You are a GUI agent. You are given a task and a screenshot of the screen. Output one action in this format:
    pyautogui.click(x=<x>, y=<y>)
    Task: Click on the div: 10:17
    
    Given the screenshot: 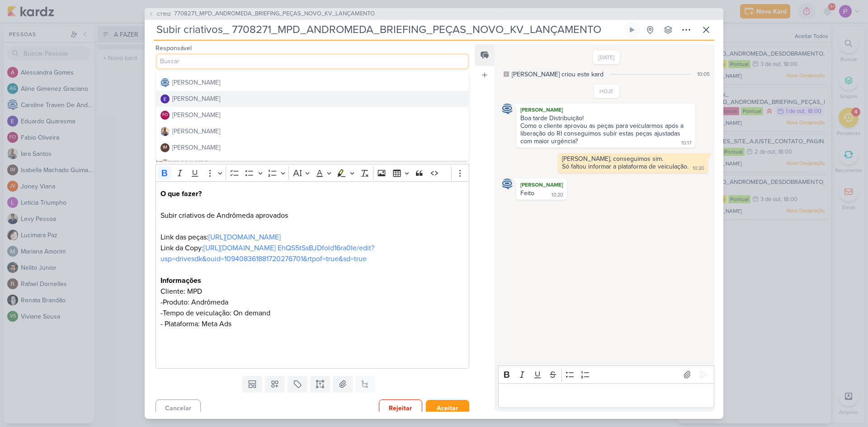 What is the action you would take?
    pyautogui.click(x=686, y=144)
    